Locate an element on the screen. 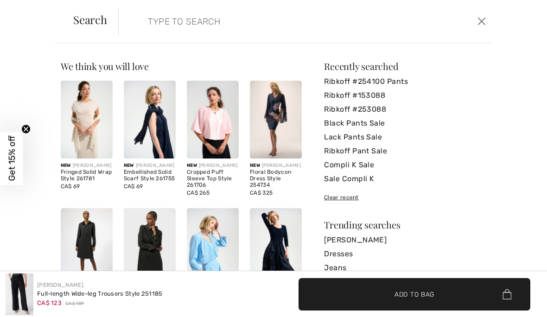  a: Open Front Blazer Style 261769. Sky blue is located at coordinates (213, 247).